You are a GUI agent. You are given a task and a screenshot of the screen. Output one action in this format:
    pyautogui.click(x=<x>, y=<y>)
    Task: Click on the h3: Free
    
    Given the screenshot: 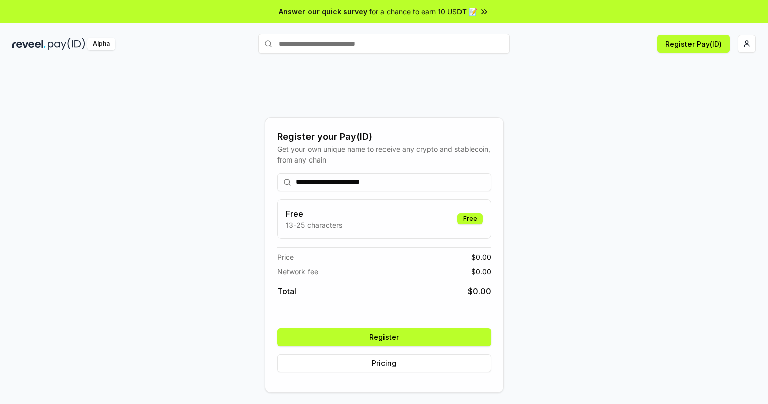 What is the action you would take?
    pyautogui.click(x=314, y=214)
    